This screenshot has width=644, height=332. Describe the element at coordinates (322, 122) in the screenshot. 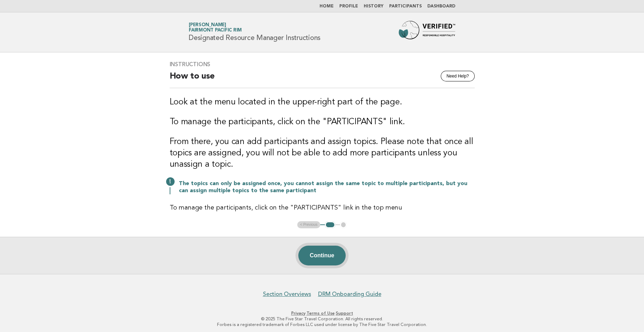

I see `h3: To manage the participants, click on the "PARTICIPANTS" link.` at that location.